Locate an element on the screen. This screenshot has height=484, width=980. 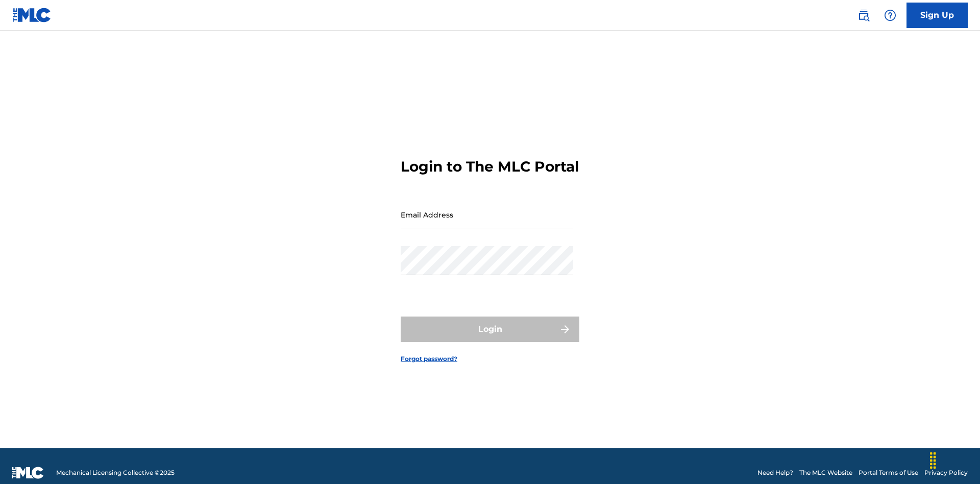
img: MLC Logo is located at coordinates (31, 15).